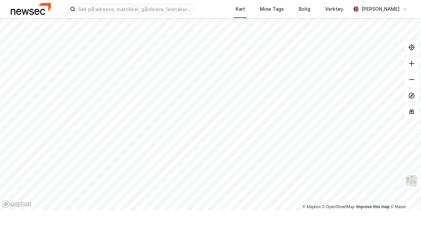 This screenshot has height=239, width=421. What do you see at coordinates (311, 206) in the screenshot?
I see `a: Mapbox` at bounding box center [311, 206].